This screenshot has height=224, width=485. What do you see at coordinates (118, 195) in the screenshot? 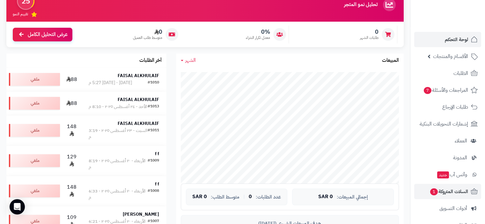
I see `div: الأربعاء - ٢٠ أغسطس ٢٠٢٥ - 6:33 م` at bounding box center [118, 195].